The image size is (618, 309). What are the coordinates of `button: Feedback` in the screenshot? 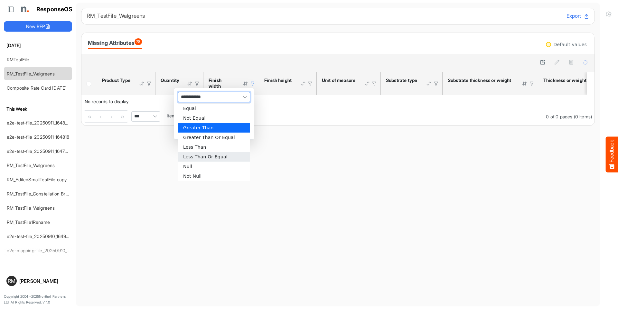 It's located at (612, 154).